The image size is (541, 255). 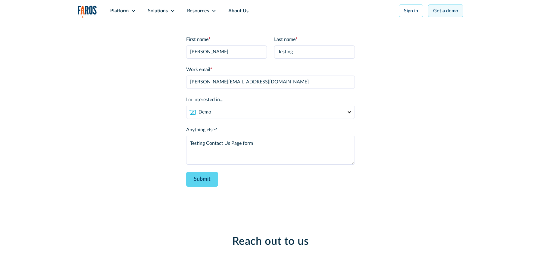 I want to click on label: Work email, so click(x=270, y=70).